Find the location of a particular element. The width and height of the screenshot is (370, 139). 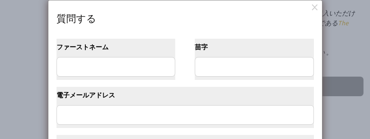

input: 苗字 is located at coordinates (254, 67).